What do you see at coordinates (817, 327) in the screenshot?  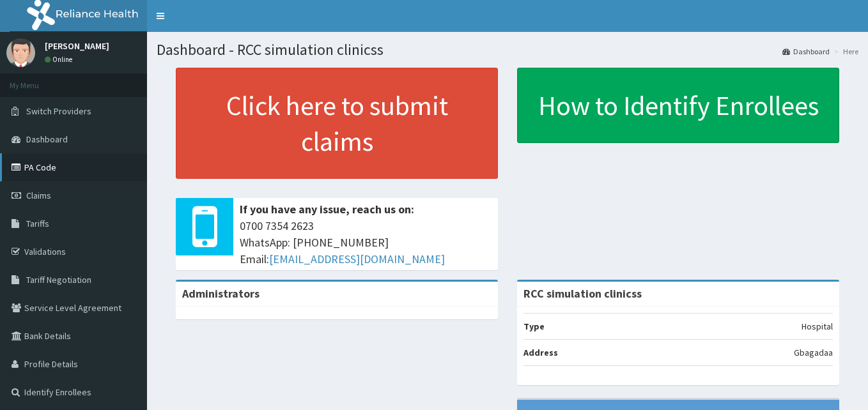 I see `p: Hospital` at bounding box center [817, 327].